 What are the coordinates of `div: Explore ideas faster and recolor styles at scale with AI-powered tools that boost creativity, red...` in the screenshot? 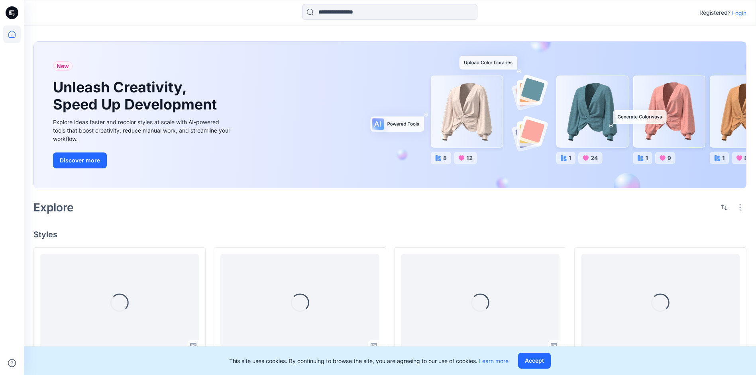 It's located at (143, 130).